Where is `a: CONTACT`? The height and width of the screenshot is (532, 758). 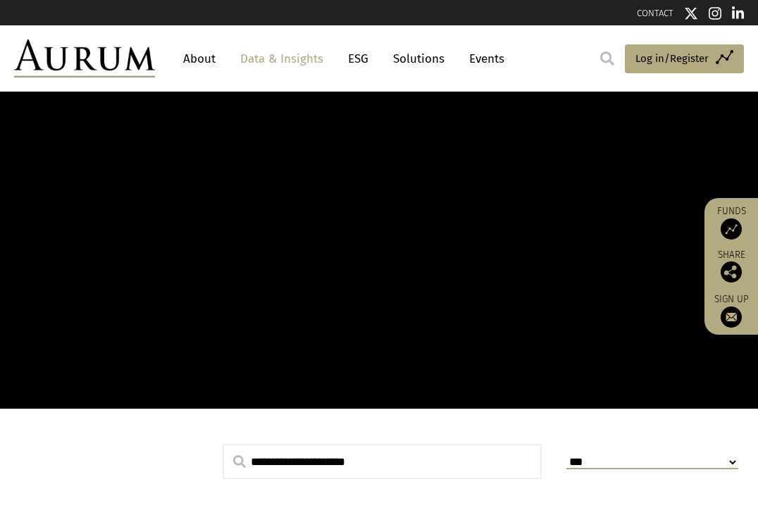
a: CONTACT is located at coordinates (655, 13).